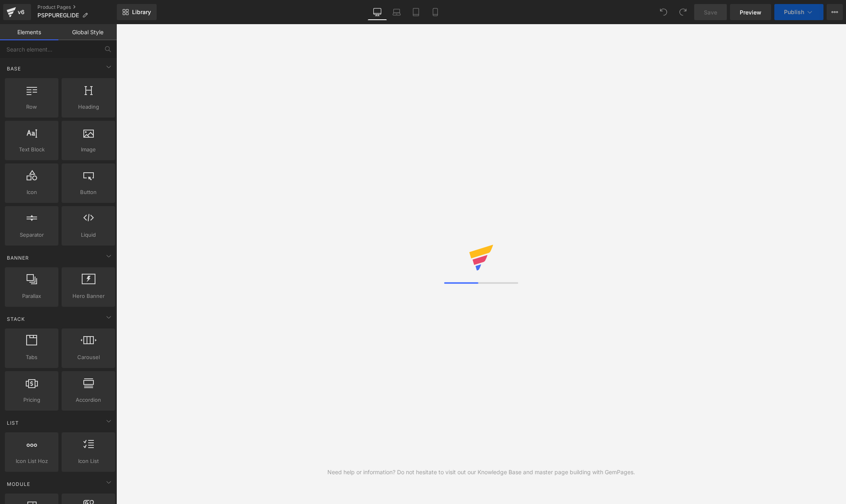 The image size is (846, 504). I want to click on span: Heading, so click(88, 107).